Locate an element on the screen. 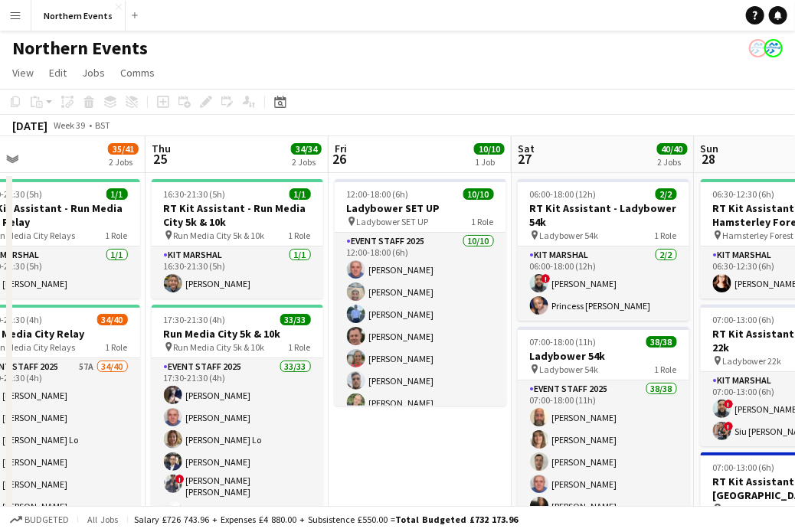 The image size is (795, 532). span: Fri is located at coordinates (341, 148).